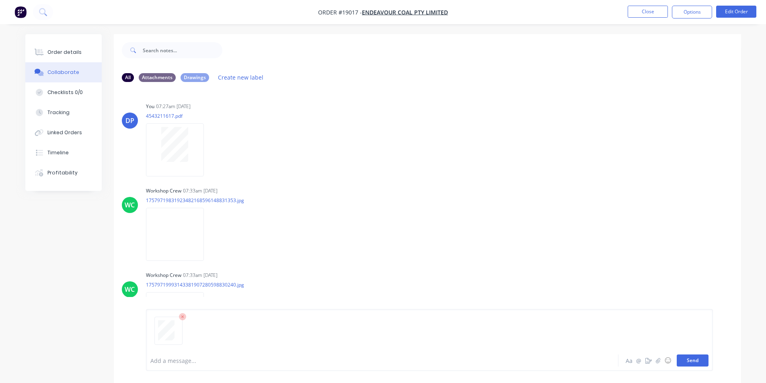 The height and width of the screenshot is (383, 766). Describe the element at coordinates (737, 12) in the screenshot. I see `button: Edit Order` at that location.